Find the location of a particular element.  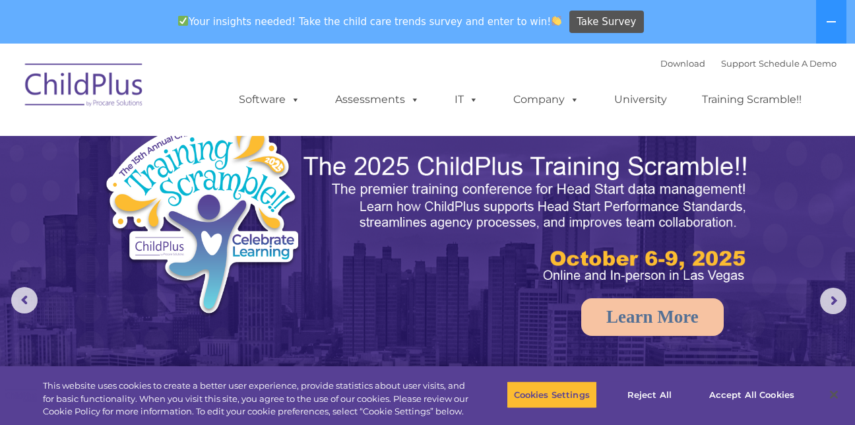

a: Support is located at coordinates (739, 63).